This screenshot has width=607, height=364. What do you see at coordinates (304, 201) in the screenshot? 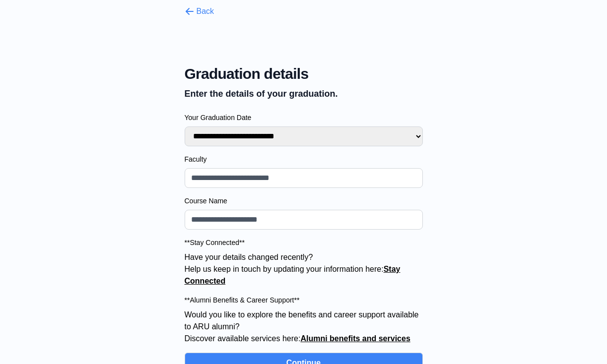
I see `label: Course Name` at bounding box center [304, 201].